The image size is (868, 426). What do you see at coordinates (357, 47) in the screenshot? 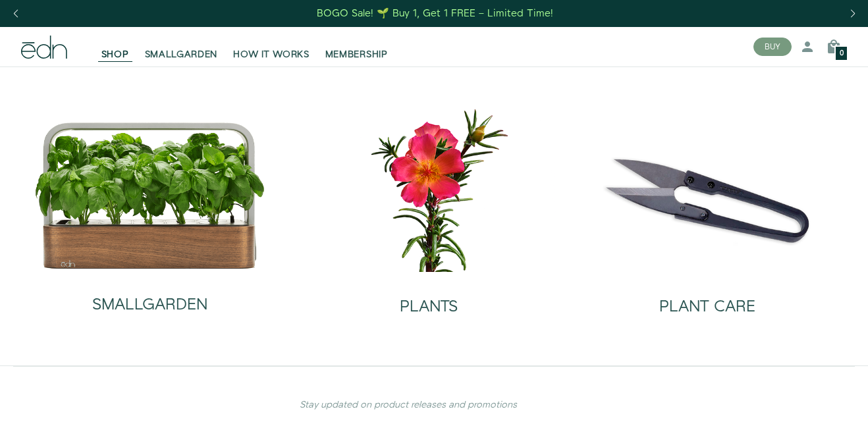
I see `a: MEMBERSHIP` at bounding box center [357, 47].